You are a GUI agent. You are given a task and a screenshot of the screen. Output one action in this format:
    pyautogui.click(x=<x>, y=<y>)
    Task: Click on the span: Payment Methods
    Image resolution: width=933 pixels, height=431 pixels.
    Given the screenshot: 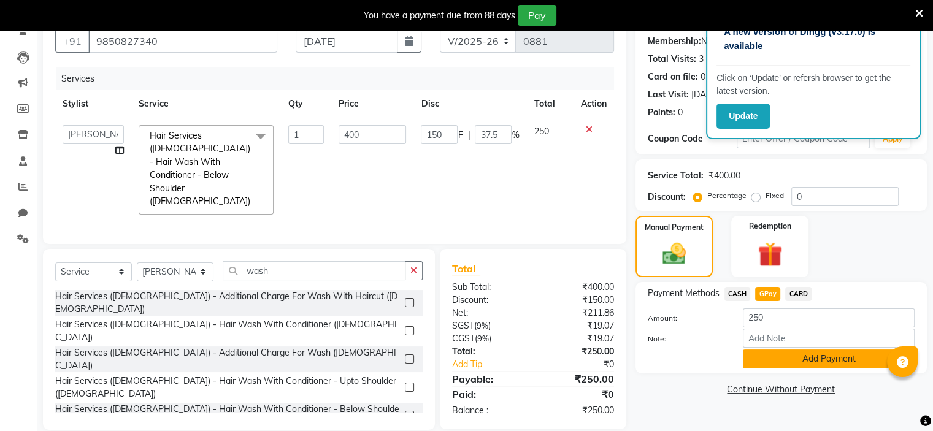 What is the action you would take?
    pyautogui.click(x=683, y=293)
    